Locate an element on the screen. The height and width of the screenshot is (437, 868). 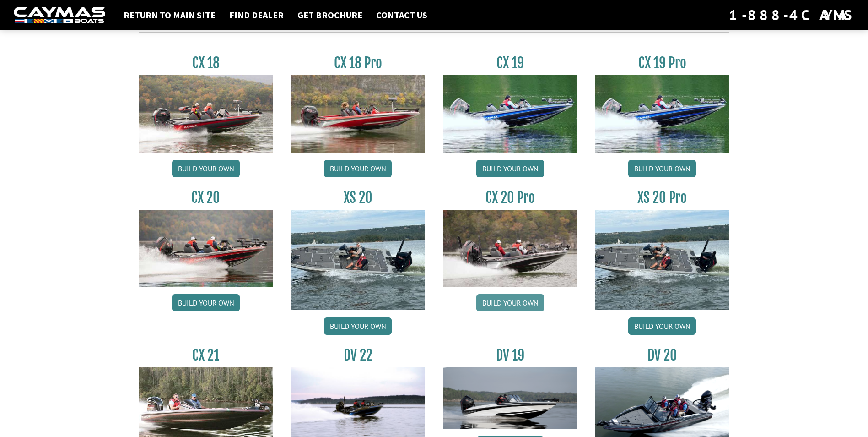
h3: DV 19 is located at coordinates (511, 355).